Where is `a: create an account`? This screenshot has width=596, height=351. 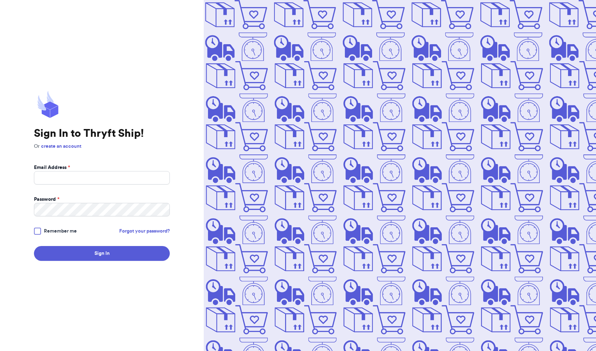
a: create an account is located at coordinates (61, 146).